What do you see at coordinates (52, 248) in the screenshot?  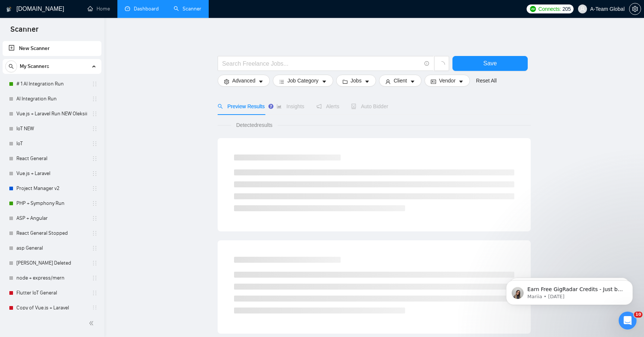 I see `a: asp General` at bounding box center [52, 248].